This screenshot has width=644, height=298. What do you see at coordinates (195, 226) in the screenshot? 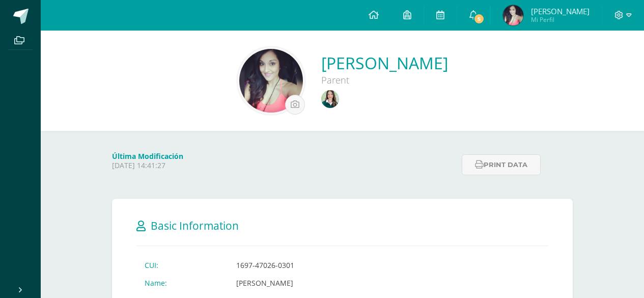
I see `span: Basic Information` at bounding box center [195, 226].